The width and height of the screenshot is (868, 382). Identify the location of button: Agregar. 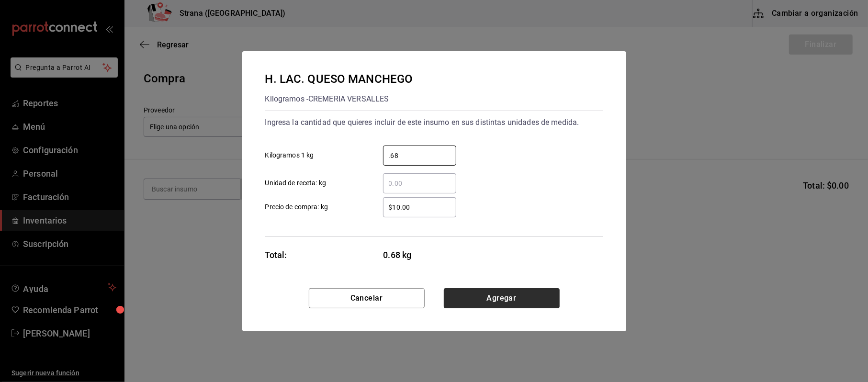
(502, 298).